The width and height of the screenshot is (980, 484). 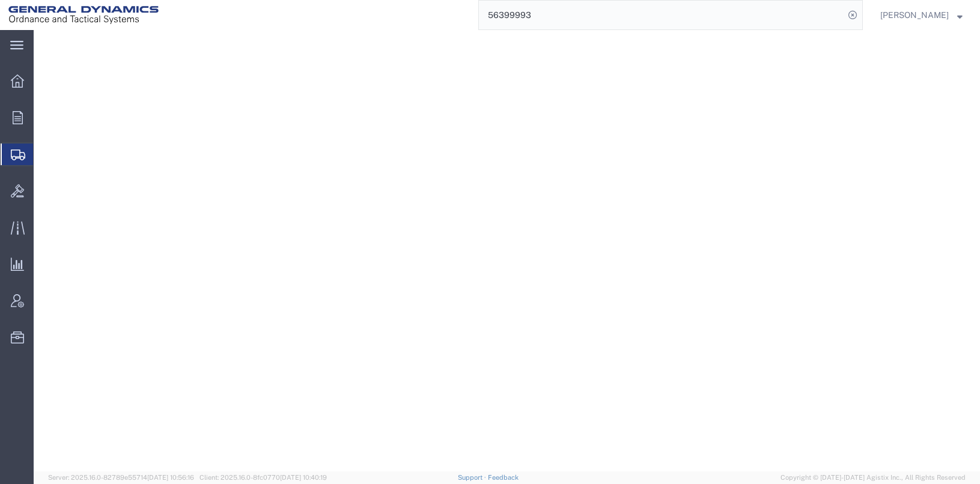 What do you see at coordinates (263, 478) in the screenshot?
I see `span: Client: 2025.16.0-8fc0770` at bounding box center [263, 478].